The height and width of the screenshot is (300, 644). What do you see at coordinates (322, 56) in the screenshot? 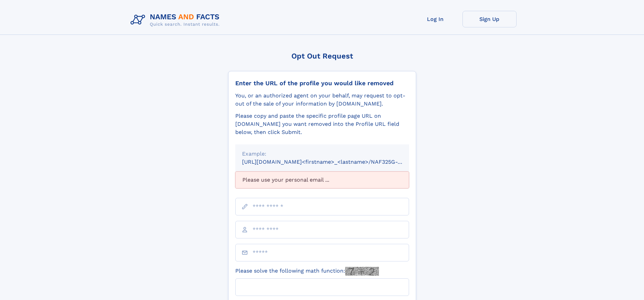
I see `div: Opt Out Request` at bounding box center [322, 56].